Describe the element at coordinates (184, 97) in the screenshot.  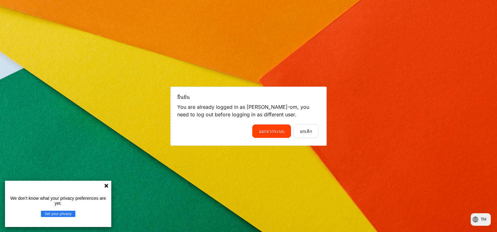
I see `h4: ยืนยัน` at that location.